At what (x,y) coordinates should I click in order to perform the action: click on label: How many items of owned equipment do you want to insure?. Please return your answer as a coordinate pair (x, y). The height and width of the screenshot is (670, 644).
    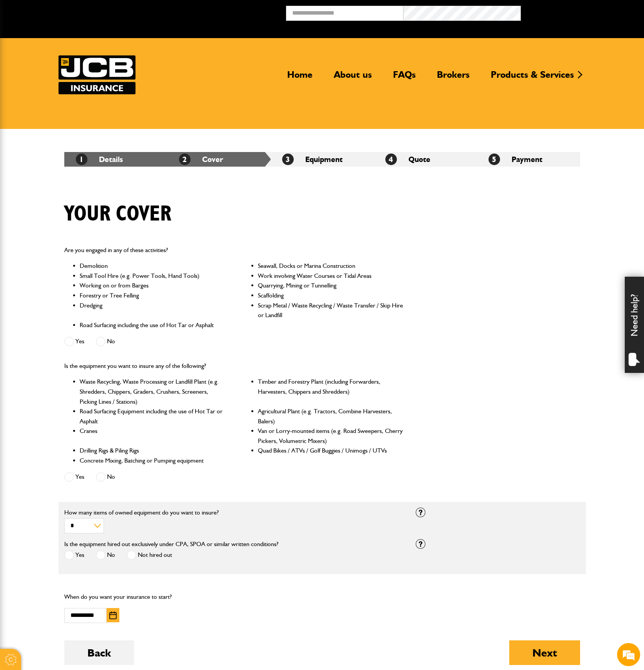
    Looking at the image, I should click on (234, 513).